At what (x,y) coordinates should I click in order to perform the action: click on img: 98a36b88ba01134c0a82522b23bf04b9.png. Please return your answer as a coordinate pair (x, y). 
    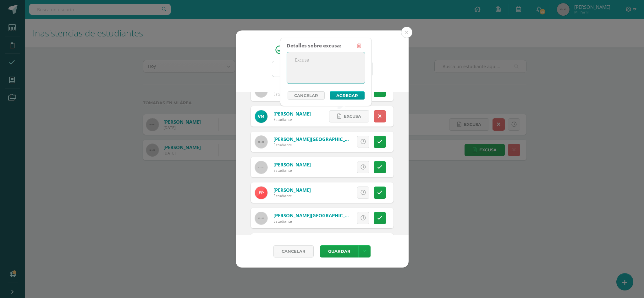
    Looking at the image, I should click on (261, 193).